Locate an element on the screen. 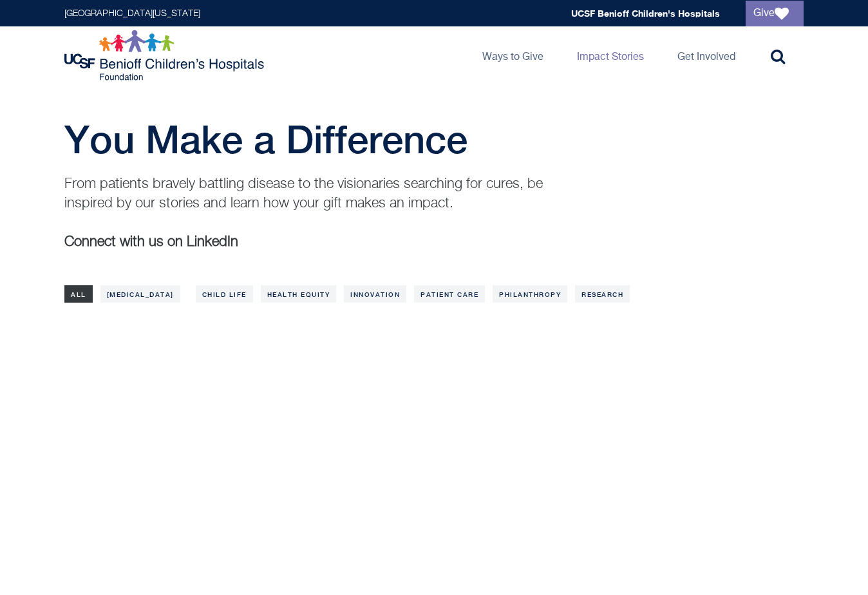 The height and width of the screenshot is (595, 868). a: Patient Care is located at coordinates (450, 294).